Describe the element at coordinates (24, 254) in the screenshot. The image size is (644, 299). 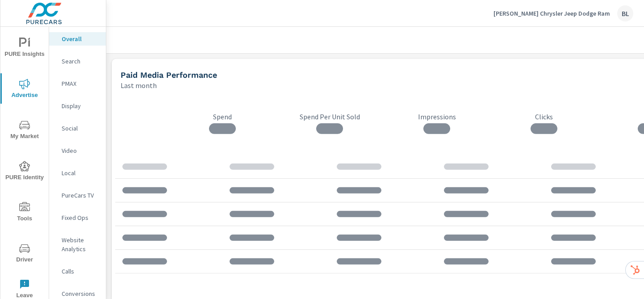
I see `span: Driver` at that location.